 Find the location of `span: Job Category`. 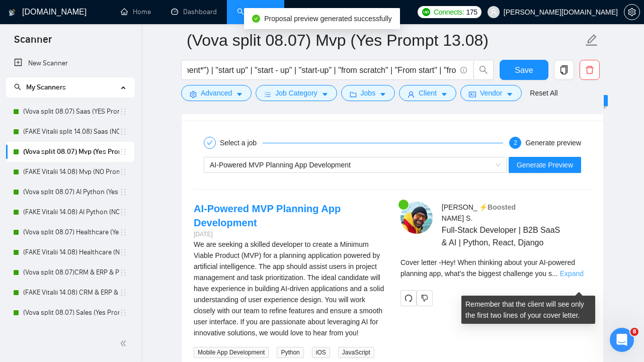

span: Job Category is located at coordinates (296, 93).